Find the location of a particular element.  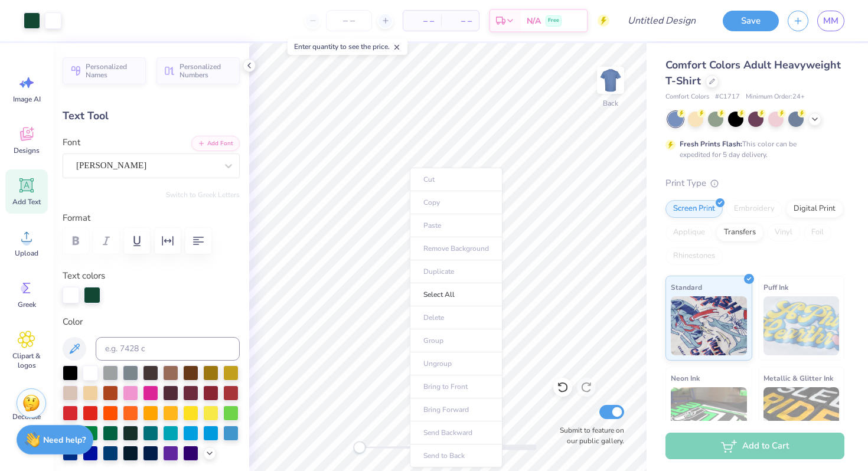

div: Print Type is located at coordinates (754, 183).